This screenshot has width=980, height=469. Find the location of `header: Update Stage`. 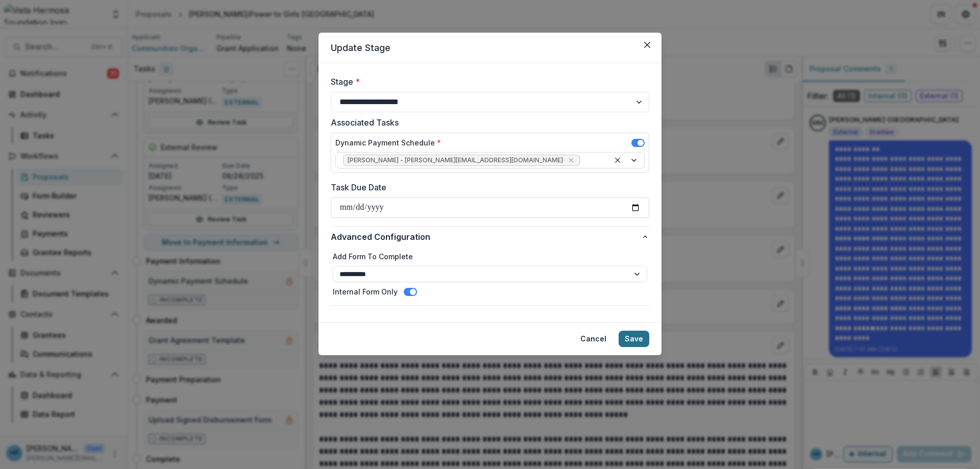

header: Update Stage is located at coordinates (490, 48).